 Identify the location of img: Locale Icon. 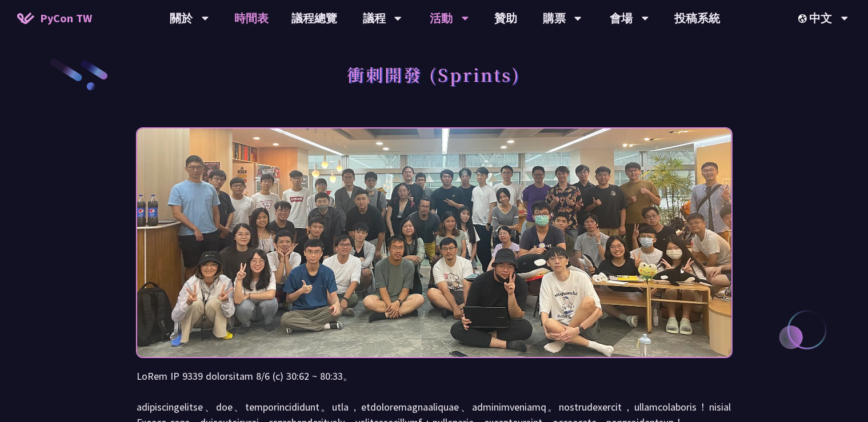
(804, 18).